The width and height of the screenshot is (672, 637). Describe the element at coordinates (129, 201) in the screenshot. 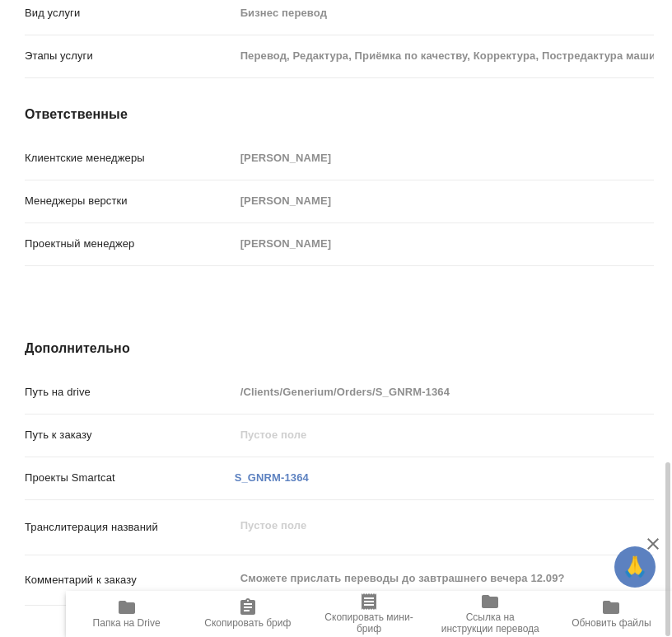

I see `p: Менеджеры верстки` at that location.